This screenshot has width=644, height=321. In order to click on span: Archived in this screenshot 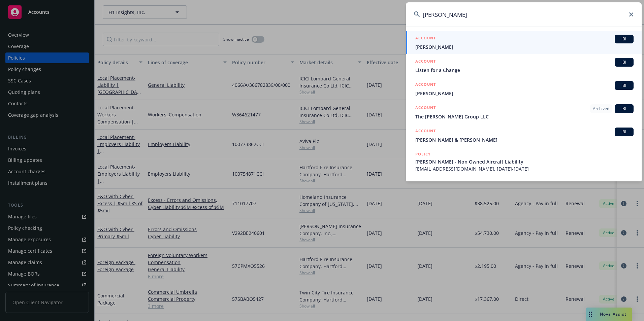, I will do `click(601, 108)`.